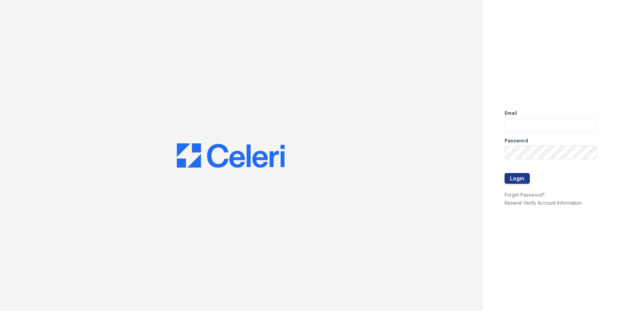  Describe the element at coordinates (517, 178) in the screenshot. I see `button: Login` at that location.